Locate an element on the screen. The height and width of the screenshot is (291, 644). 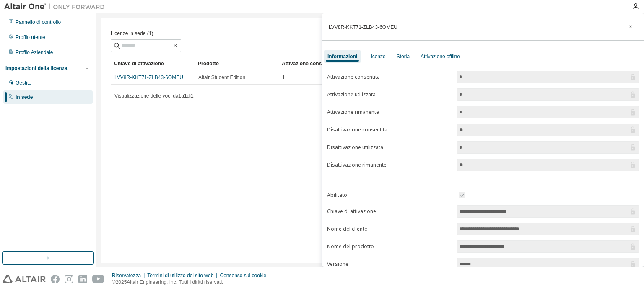
font: Consenso sui cookie is located at coordinates (243, 275).